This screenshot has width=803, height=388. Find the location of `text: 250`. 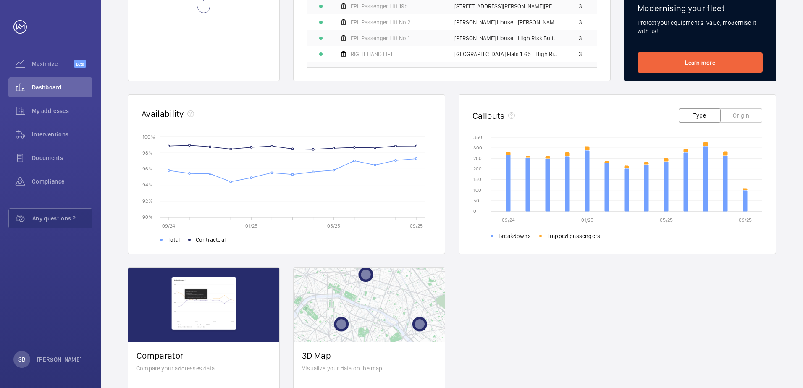

text: 250 is located at coordinates (478, 158).